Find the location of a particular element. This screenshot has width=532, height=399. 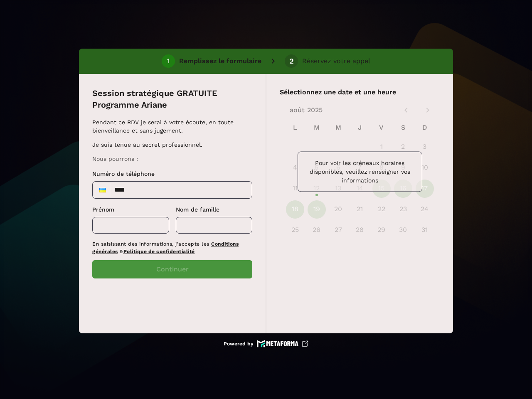

p: Powered by is located at coordinates (238, 344).